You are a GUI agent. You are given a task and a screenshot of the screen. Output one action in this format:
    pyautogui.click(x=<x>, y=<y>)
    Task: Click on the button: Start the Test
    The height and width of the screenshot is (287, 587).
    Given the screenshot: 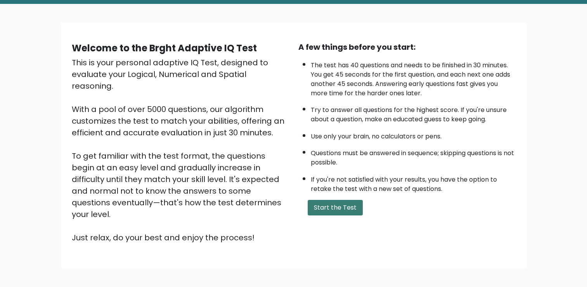 What is the action you would take?
    pyautogui.click(x=335, y=207)
    